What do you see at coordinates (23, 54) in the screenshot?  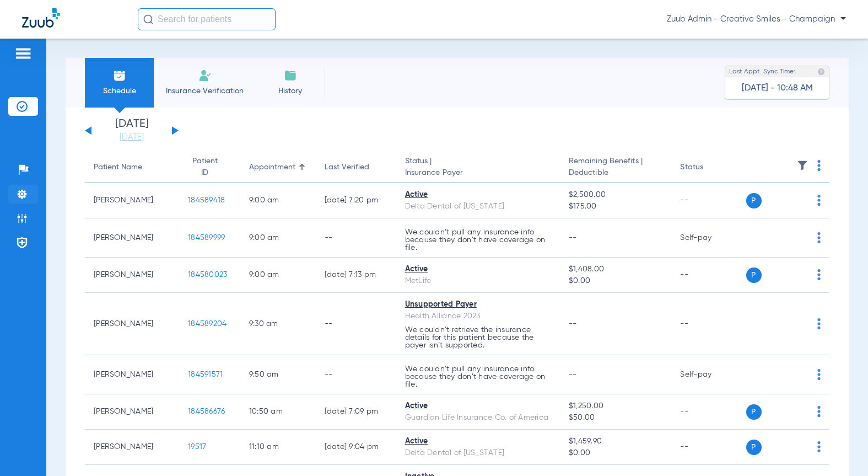 I see `img: hamburger-icon` at bounding box center [23, 54].